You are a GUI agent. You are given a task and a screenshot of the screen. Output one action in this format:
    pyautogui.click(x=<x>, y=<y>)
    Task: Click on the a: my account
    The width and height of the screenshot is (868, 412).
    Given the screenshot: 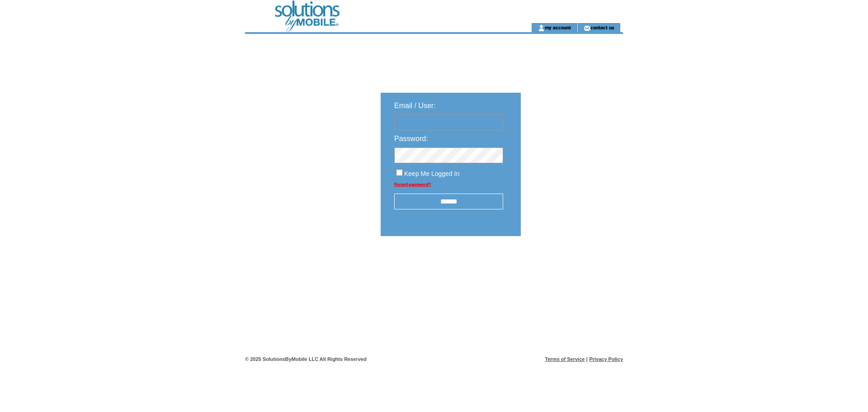 What is the action you would take?
    pyautogui.click(x=558, y=27)
    